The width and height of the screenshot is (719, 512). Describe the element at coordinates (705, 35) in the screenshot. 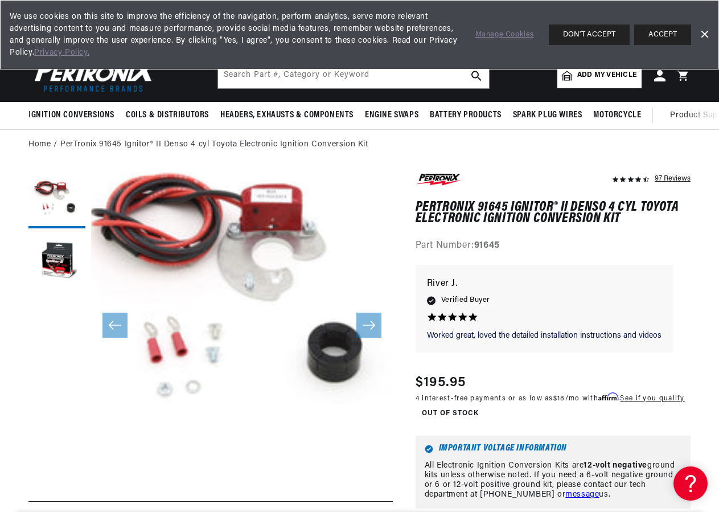

I see `a: Dismiss Banner` at that location.